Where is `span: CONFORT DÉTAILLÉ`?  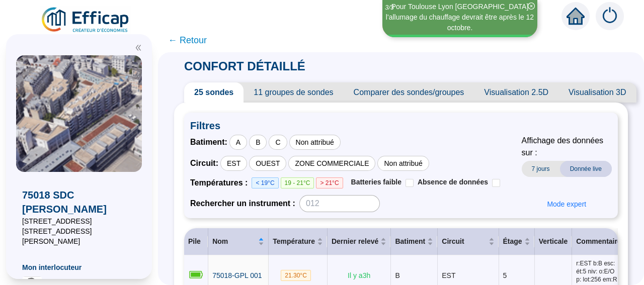
span: CONFORT DÉTAILLÉ is located at coordinates (245, 66).